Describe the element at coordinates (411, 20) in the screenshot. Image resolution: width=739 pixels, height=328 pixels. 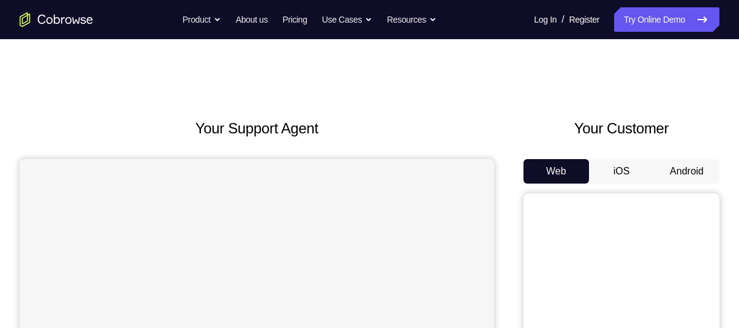
I see `button: Resources` at that location.